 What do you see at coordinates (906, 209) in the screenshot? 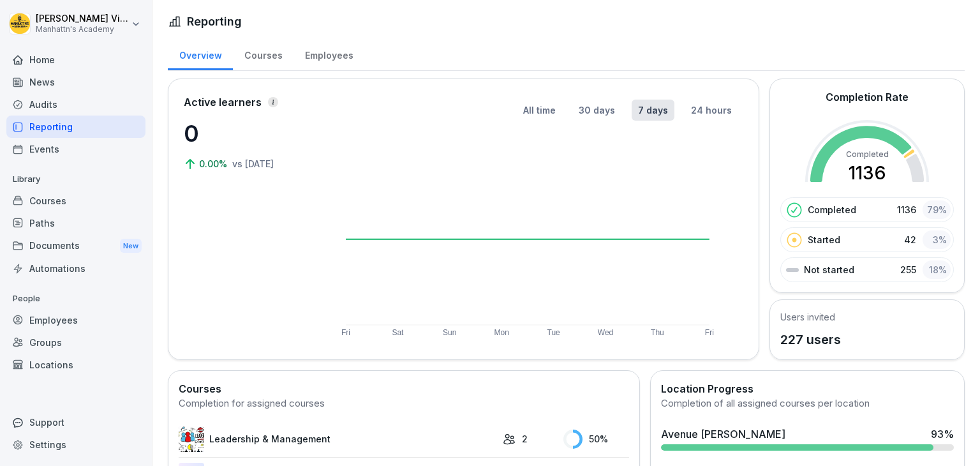
I see `p: 1136` at bounding box center [906, 209].